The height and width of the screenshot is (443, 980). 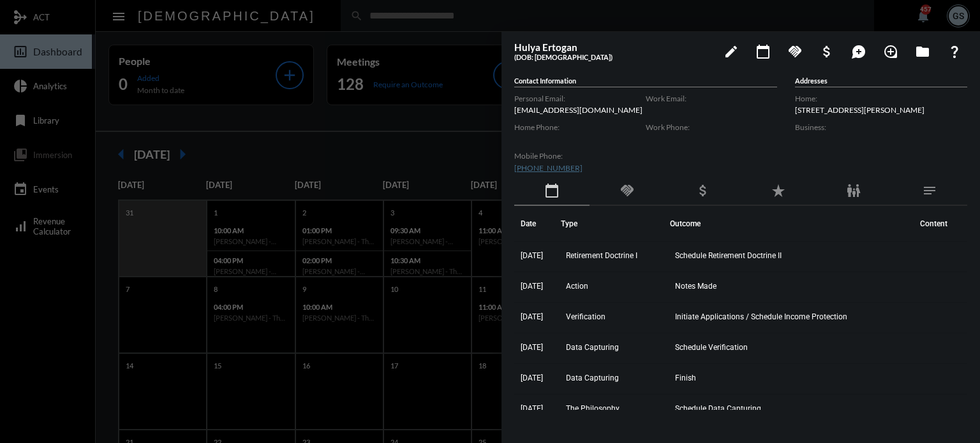 I want to click on label: Home:, so click(x=881, y=98).